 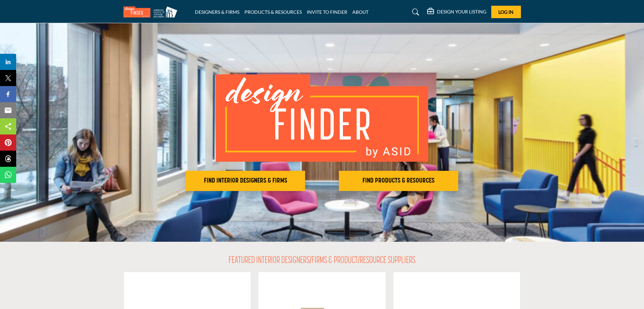 What do you see at coordinates (399, 181) in the screenshot?
I see `h2: FIND PRODUCTS & RESOURCES` at bounding box center [399, 181].